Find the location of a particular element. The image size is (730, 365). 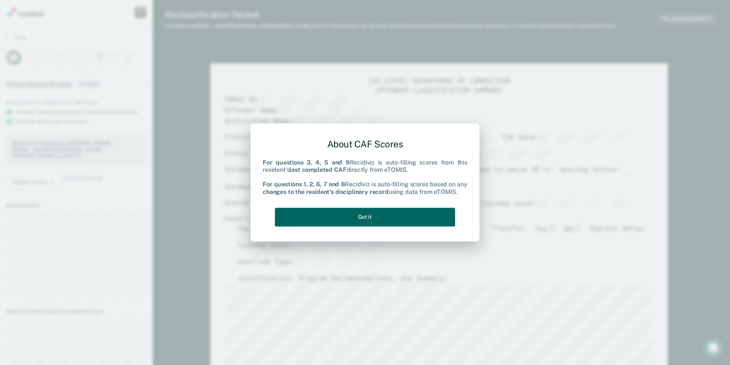

b: For questions 3, 4, 5 and 9 is located at coordinates (306, 162).